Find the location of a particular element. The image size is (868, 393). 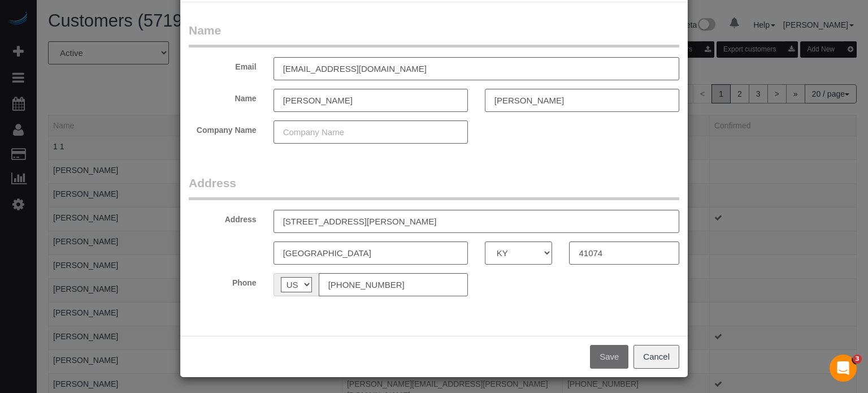

label: Company Name is located at coordinates (222, 128).